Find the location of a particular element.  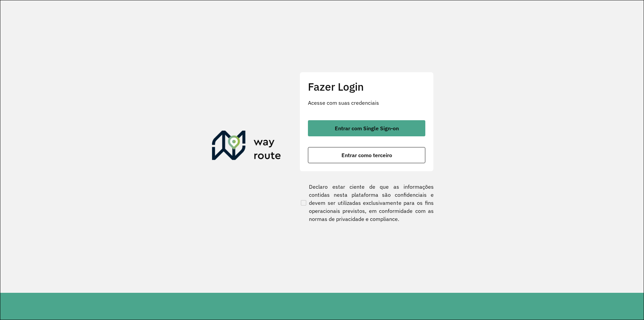

h2: Fazer Login is located at coordinates (367, 86).